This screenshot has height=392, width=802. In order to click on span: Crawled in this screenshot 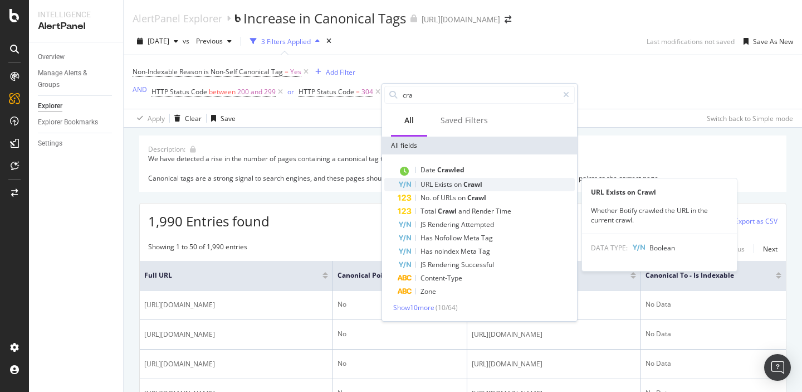, I will do `click(451, 169)`.